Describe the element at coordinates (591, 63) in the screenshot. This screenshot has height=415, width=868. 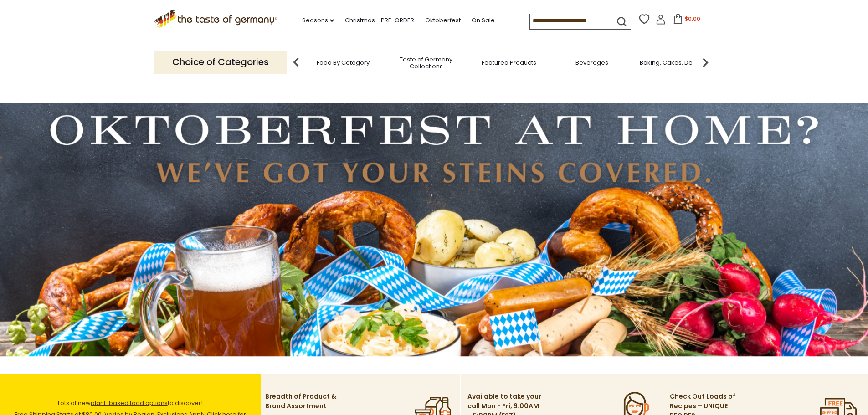
I see `a: Beverages` at that location.